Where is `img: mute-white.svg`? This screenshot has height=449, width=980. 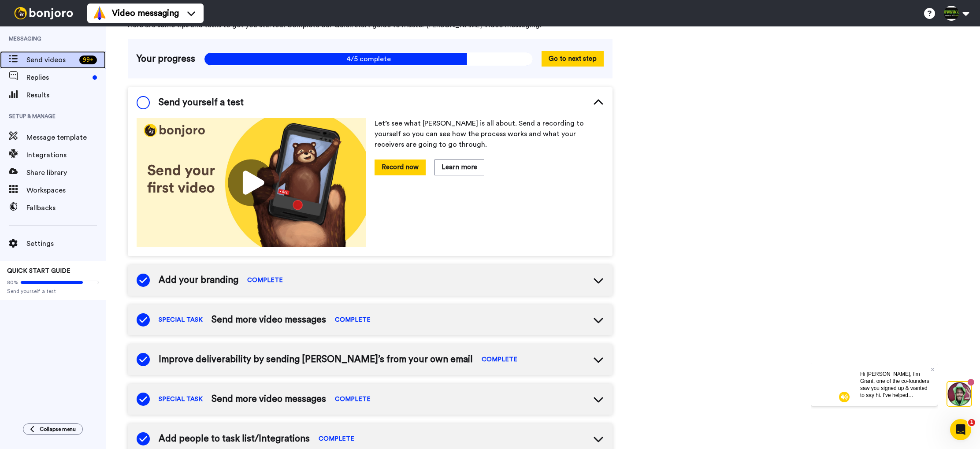
img: mute-white.svg is located at coordinates (34, 34).